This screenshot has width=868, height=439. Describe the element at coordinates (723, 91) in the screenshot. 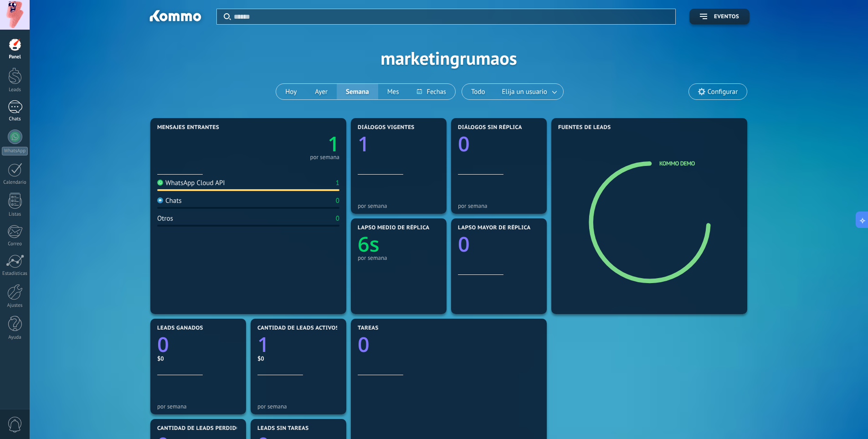

I see `span: Configurar` at that location.